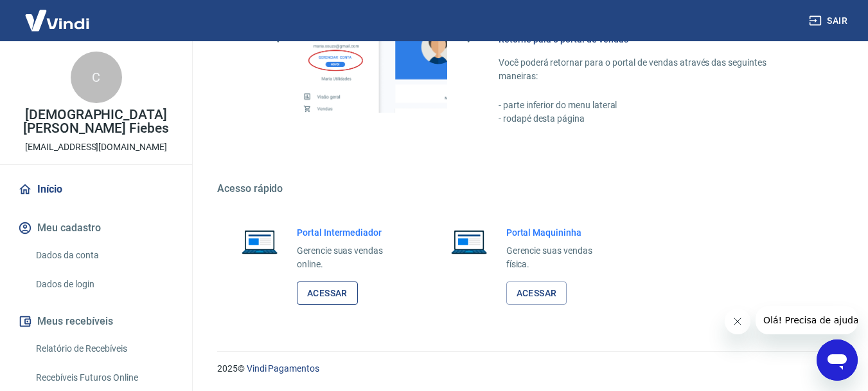 The width and height of the screenshot is (868, 391). Describe the element at coordinates (829, 21) in the screenshot. I see `button: Sair` at that location.